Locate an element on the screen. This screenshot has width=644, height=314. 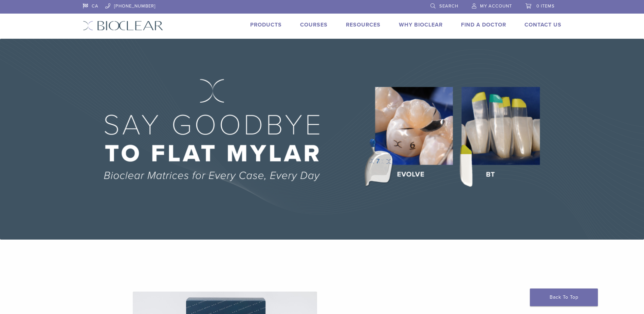
img: Bioclear is located at coordinates (123, 26).